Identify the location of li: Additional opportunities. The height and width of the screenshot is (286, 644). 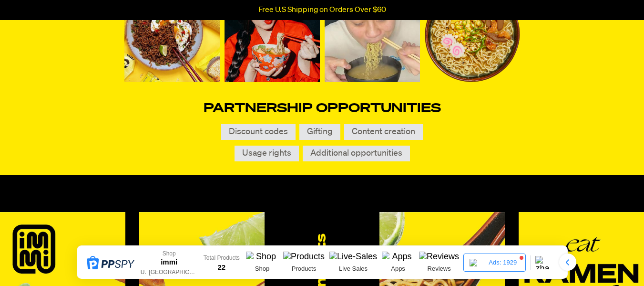
(356, 153).